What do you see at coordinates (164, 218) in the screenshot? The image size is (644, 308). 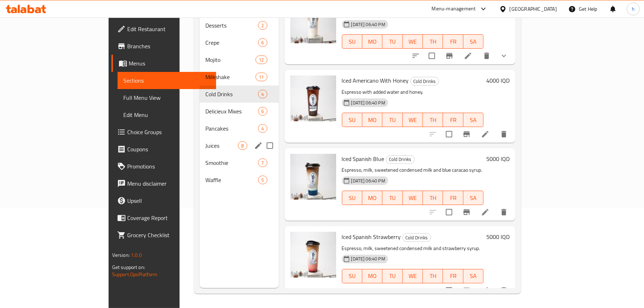 I see `a: Coverage Report` at bounding box center [164, 218].